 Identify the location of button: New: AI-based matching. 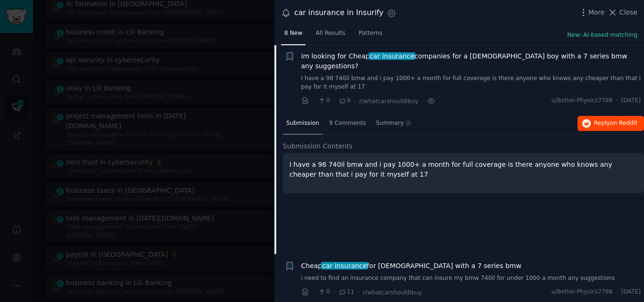
(602, 35).